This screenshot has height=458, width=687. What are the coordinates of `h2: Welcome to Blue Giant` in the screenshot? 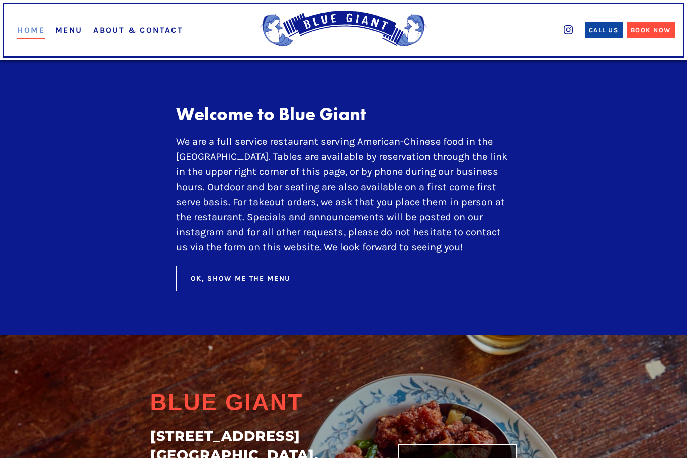 It's located at (344, 114).